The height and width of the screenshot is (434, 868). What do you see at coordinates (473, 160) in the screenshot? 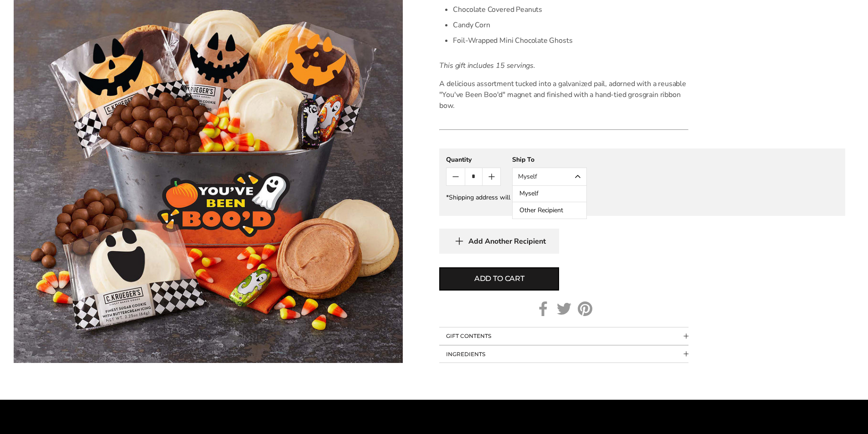
I see `div: Quantity` at bounding box center [473, 160].